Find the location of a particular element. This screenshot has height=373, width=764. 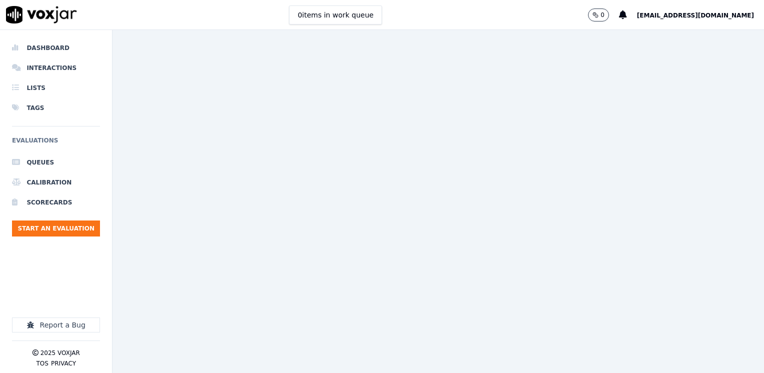

a: Interactions is located at coordinates (56, 68).